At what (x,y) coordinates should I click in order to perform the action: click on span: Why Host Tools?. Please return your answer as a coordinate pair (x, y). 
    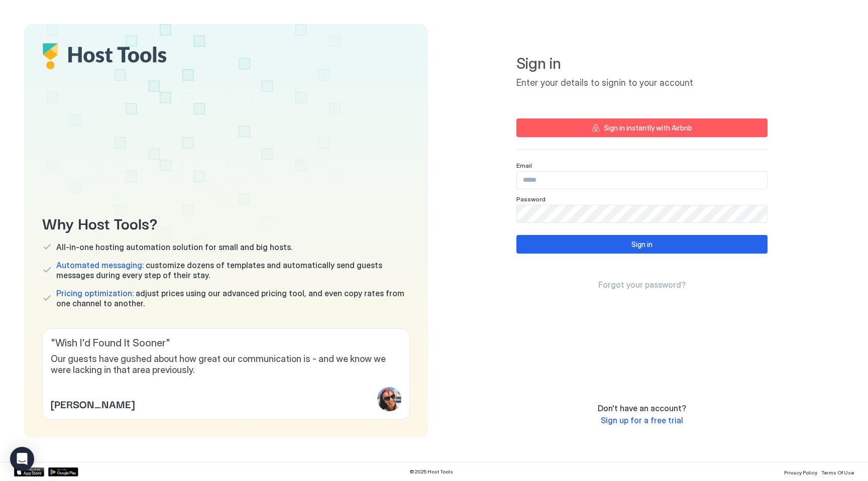
    Looking at the image, I should click on (226, 222).